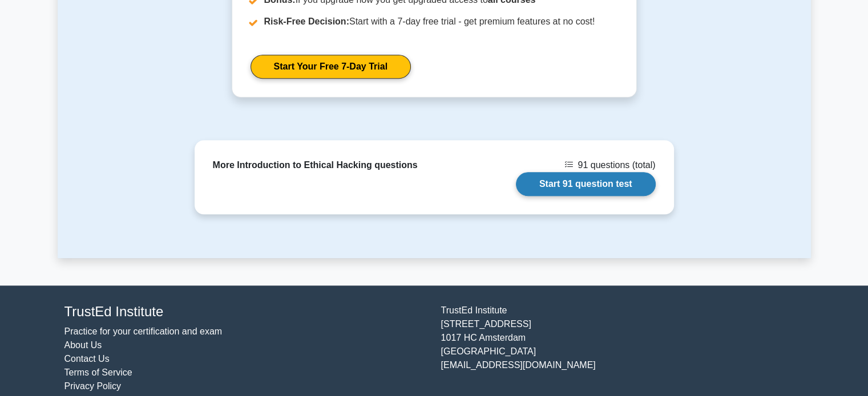 Image resolution: width=868 pixels, height=396 pixels. I want to click on a: Practice for your certification and exam, so click(144, 331).